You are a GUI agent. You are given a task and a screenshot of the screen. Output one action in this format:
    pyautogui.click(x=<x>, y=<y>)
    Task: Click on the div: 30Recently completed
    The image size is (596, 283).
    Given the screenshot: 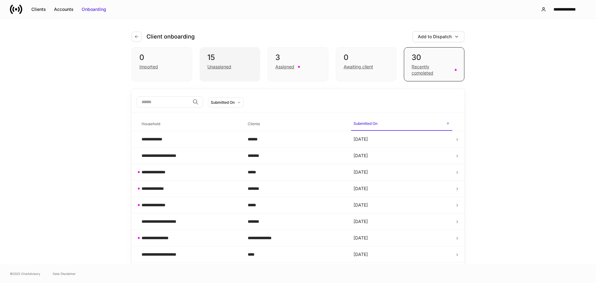 What is the action you would take?
    pyautogui.click(x=434, y=64)
    